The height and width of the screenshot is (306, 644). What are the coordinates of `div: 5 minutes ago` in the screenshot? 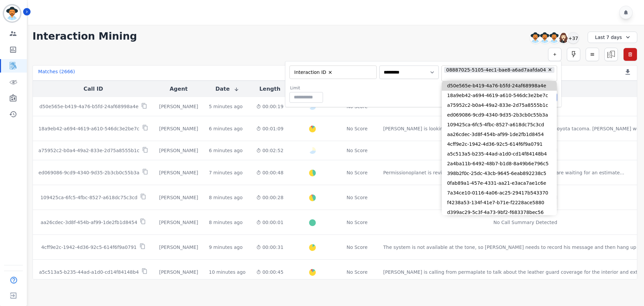 It's located at (226, 106).